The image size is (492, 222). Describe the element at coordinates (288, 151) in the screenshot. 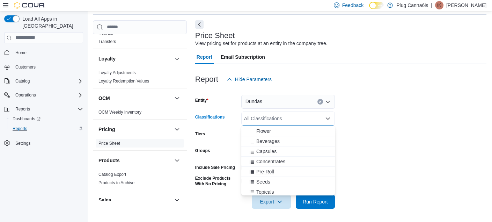

I see `button: Capsules` at that location.